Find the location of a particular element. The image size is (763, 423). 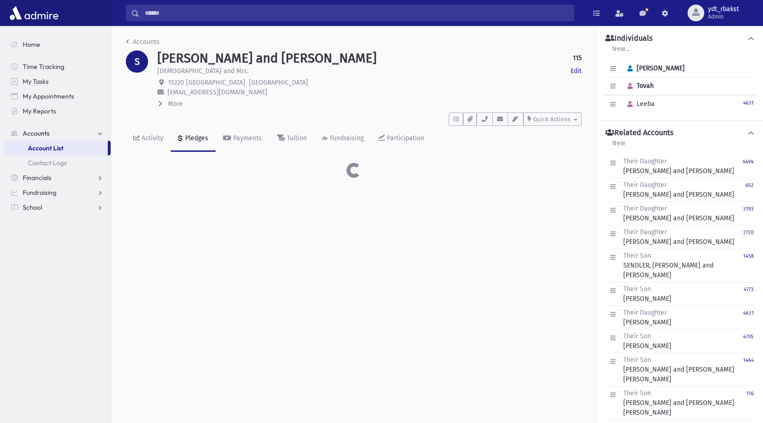

a: Participation is located at coordinates (401, 139).